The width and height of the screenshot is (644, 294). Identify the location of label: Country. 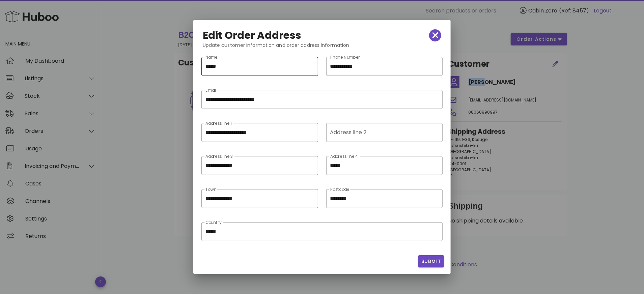
(214, 222).